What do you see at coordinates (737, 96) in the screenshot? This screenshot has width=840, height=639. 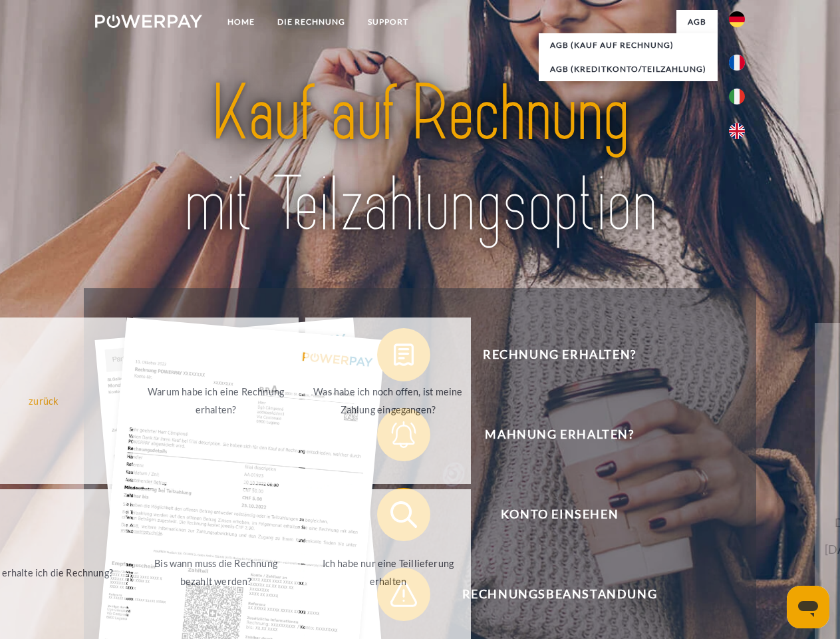 I see `img: it` at bounding box center [737, 96].